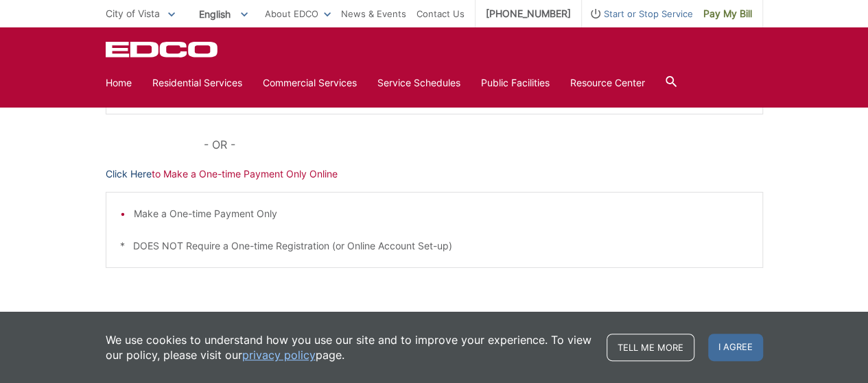  I want to click on span: Pay My Bill, so click(727, 14).